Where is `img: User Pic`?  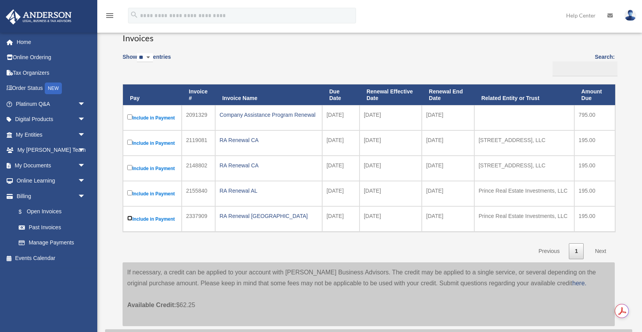 img: User Pic is located at coordinates (630, 15).